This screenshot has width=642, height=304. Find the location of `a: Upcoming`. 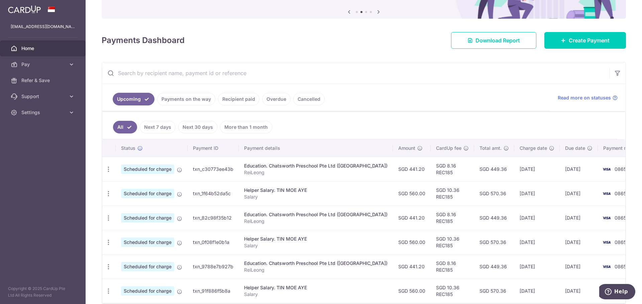

a: Upcoming is located at coordinates (133, 99).